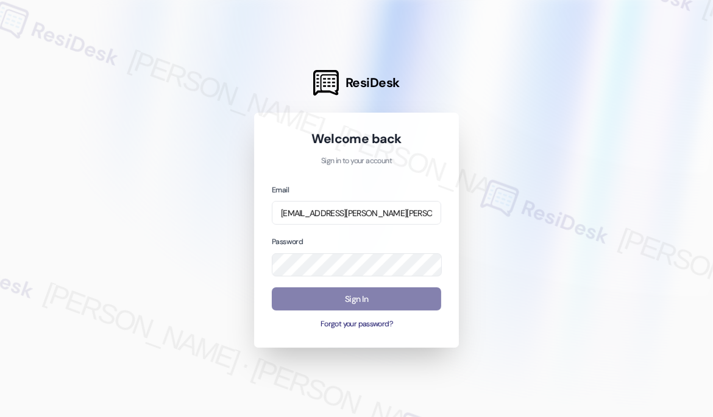 The height and width of the screenshot is (417, 713). I want to click on button: Sign In, so click(356, 299).